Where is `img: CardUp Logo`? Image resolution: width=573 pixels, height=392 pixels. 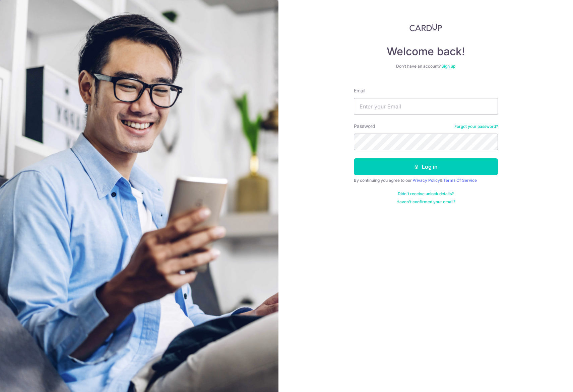 img: CardUp Logo is located at coordinates (426, 27).